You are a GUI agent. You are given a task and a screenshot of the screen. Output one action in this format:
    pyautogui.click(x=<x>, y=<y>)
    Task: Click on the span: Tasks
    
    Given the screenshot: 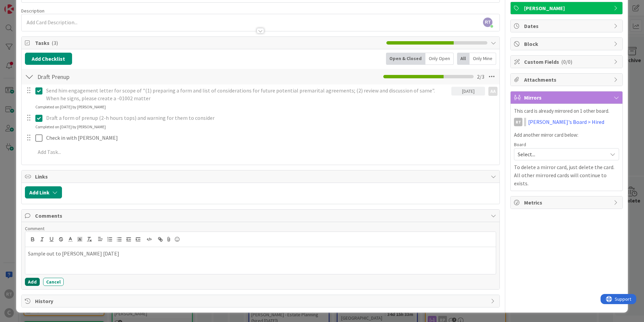 What is the action you would take?
    pyautogui.click(x=209, y=43)
    